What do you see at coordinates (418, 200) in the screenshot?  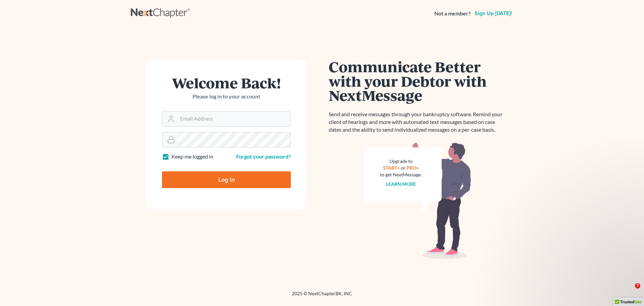 I see `img: nextmessage_bg-59042aed3d76b12b5cd301f8e5b87938c9018125f34e5fa2b7a6b67550977c72.svg` at bounding box center [418, 200].